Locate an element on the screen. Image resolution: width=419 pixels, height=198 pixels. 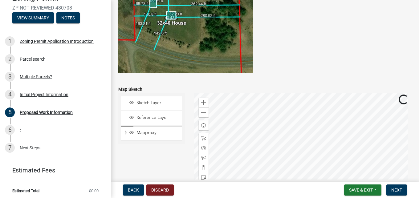
div: Reference Layer is located at coordinates (154, 118).